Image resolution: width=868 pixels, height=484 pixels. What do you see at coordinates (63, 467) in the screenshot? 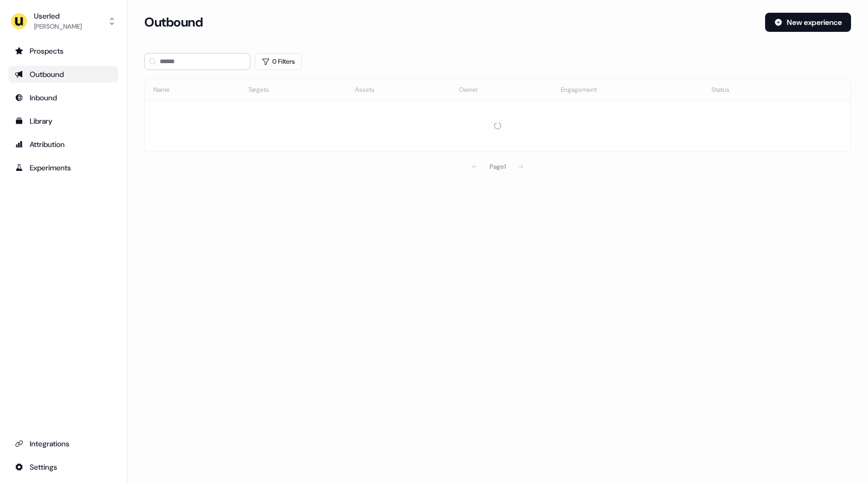
I see `div: Settings` at bounding box center [63, 467].